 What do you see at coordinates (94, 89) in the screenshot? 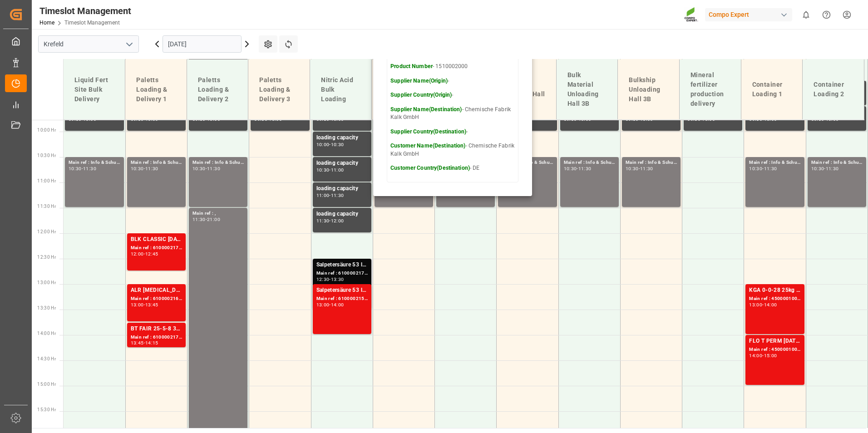
I see `div: Liquid Fert Site Bulk Delivery` at bounding box center [94, 89].